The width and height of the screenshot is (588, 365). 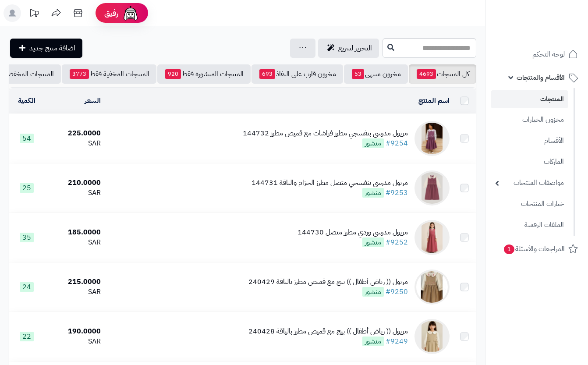 I want to click on img: مريول مدرسي بنفسجي متصل مطرز الحزام والياقة 144731, so click(x=432, y=188).